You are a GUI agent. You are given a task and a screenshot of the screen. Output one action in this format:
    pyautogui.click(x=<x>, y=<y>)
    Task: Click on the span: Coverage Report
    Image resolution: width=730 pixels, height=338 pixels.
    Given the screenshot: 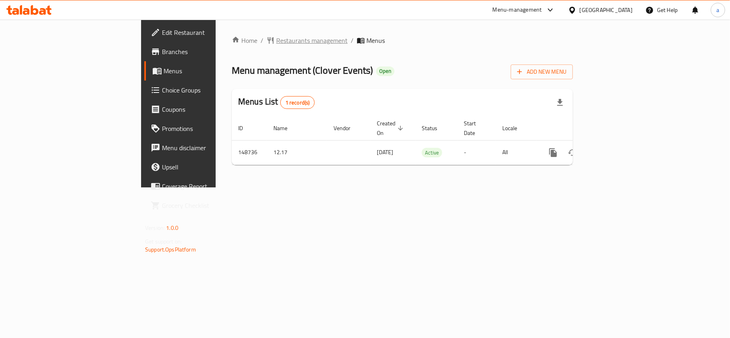 What is the action you would take?
    pyautogui.click(x=209, y=186)
    